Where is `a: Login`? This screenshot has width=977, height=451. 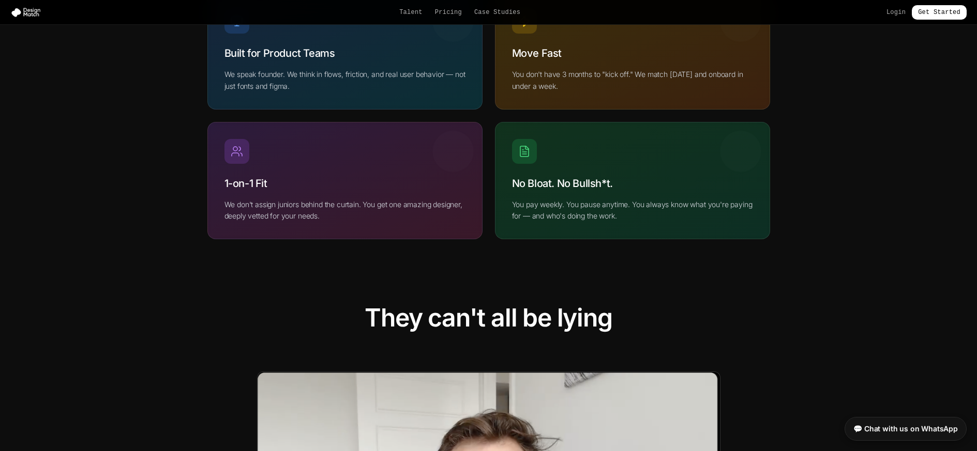 a: Login is located at coordinates (896, 12).